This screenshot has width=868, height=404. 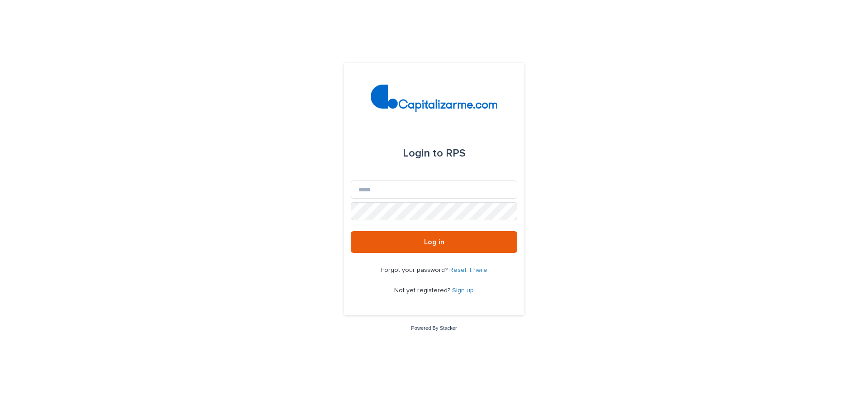 What do you see at coordinates (469, 270) in the screenshot?
I see `a: Reset it here` at bounding box center [469, 270].